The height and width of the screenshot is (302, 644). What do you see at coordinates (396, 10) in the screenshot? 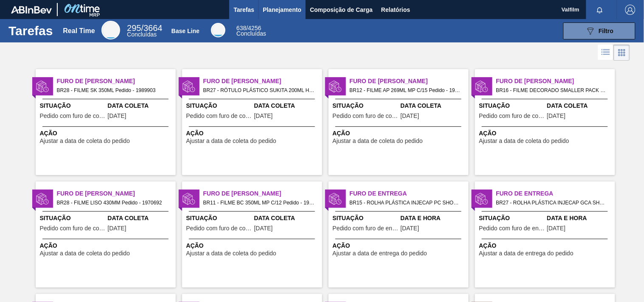
I see `span: Relatórios` at bounding box center [396, 10].